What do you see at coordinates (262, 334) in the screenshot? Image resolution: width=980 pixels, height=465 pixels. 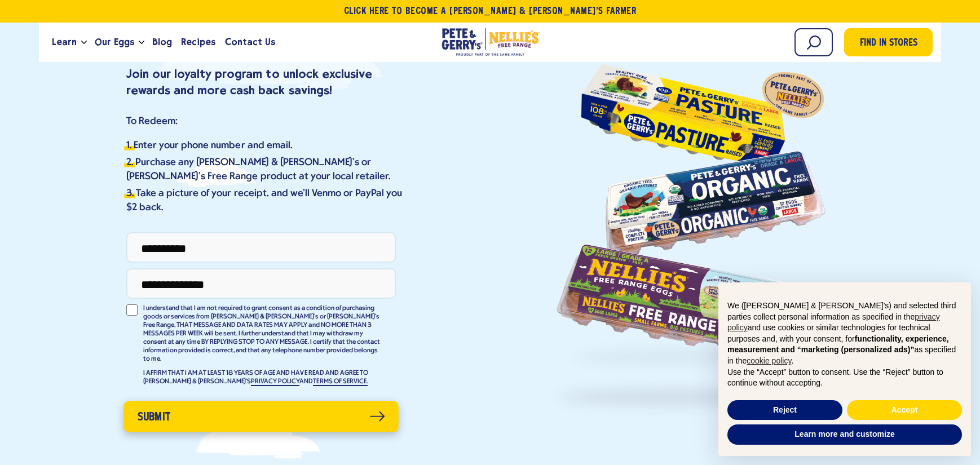 I see `p: I understand that I am not required to grant consent as a condition of purchasing goods or servic...` at bounding box center [262, 334].